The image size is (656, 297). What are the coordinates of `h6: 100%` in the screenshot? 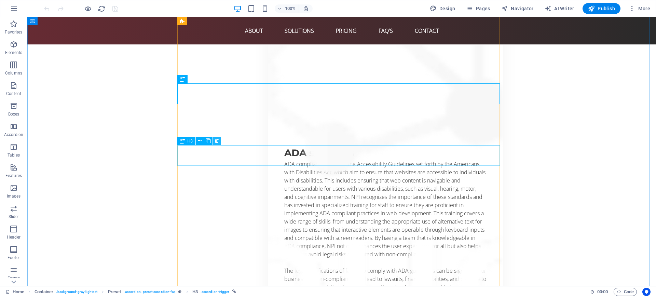 It's located at (290, 9).